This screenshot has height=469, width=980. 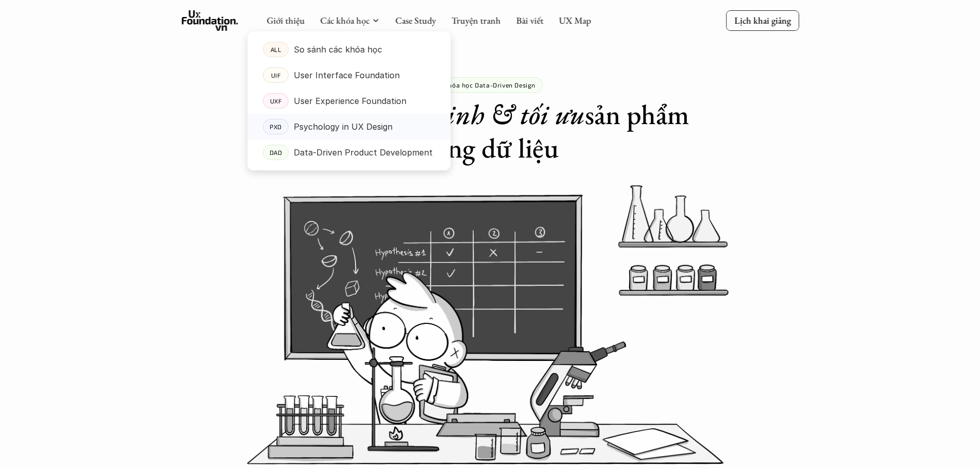 What do you see at coordinates (346, 75) in the screenshot?
I see `p: User Interface Foundation` at bounding box center [346, 75].